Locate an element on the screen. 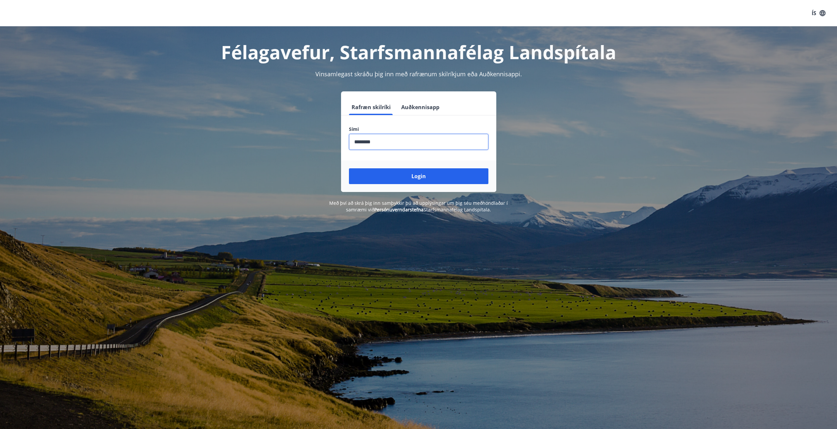  button: ÍS is located at coordinates (818, 13).